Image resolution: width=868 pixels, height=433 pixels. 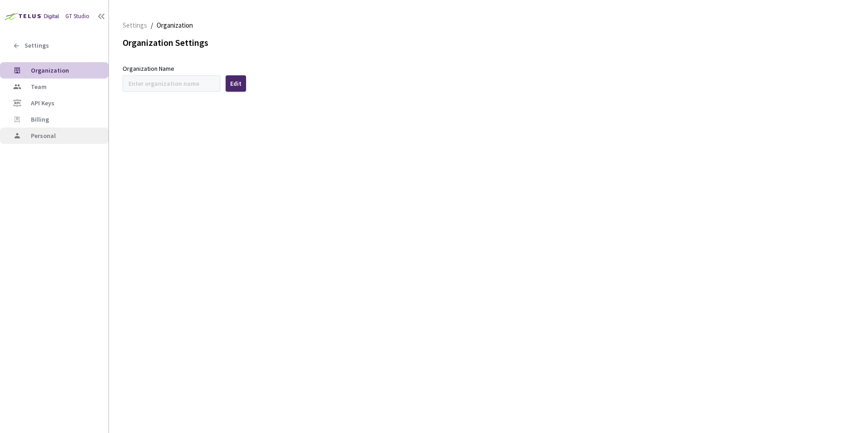 I want to click on a: Settings, so click(x=135, y=25).